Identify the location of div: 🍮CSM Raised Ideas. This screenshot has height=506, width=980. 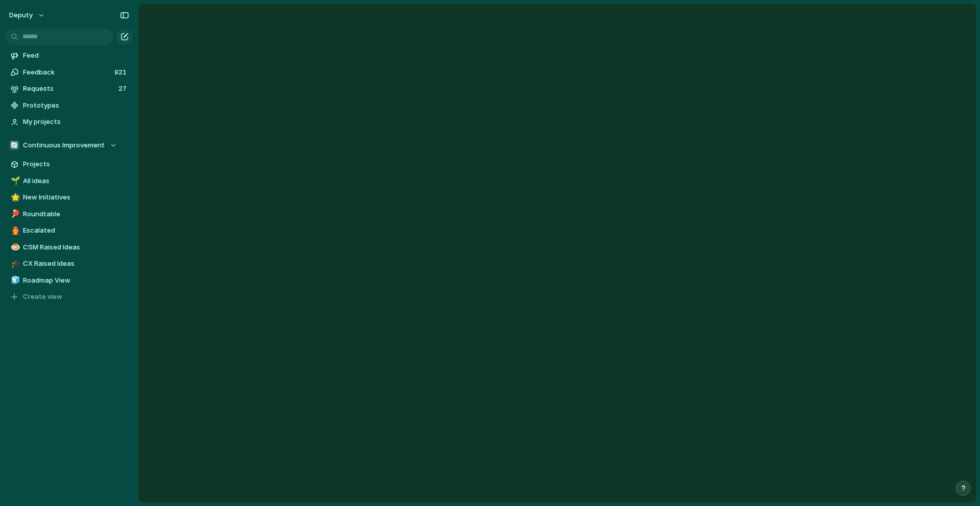
(69, 247).